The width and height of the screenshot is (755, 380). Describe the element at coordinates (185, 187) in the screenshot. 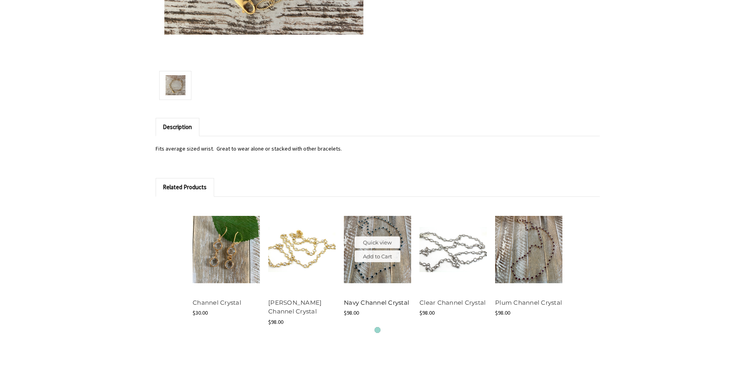

I see `a: Related Products` at that location.